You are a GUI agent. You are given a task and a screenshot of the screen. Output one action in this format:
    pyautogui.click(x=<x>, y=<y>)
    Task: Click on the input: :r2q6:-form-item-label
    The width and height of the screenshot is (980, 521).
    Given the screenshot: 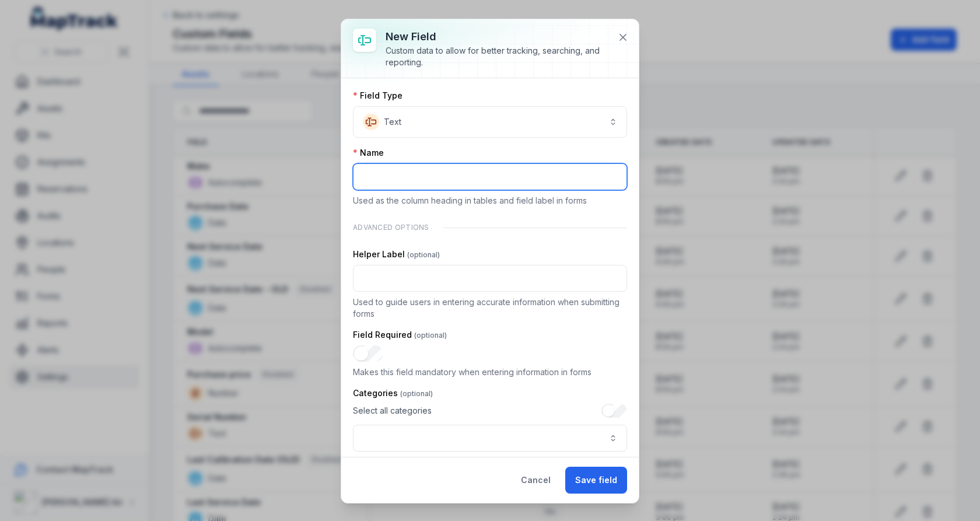 What is the action you would take?
    pyautogui.click(x=490, y=279)
    